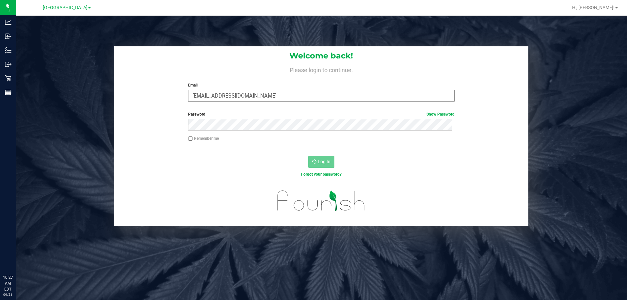  What do you see at coordinates (8, 92) in the screenshot?
I see `inline-svg: Reports` at bounding box center [8, 92].